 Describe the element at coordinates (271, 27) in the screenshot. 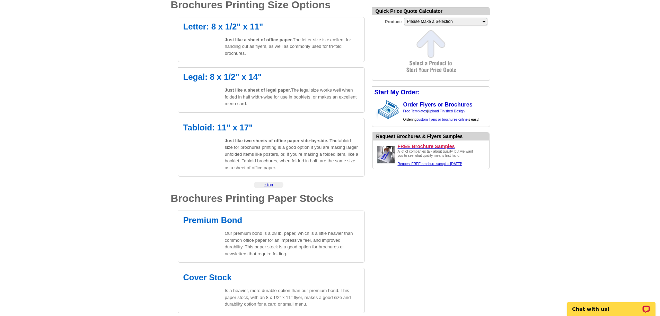

I see `h2: Letter: 8 x 1/2" x 11"` at that location.